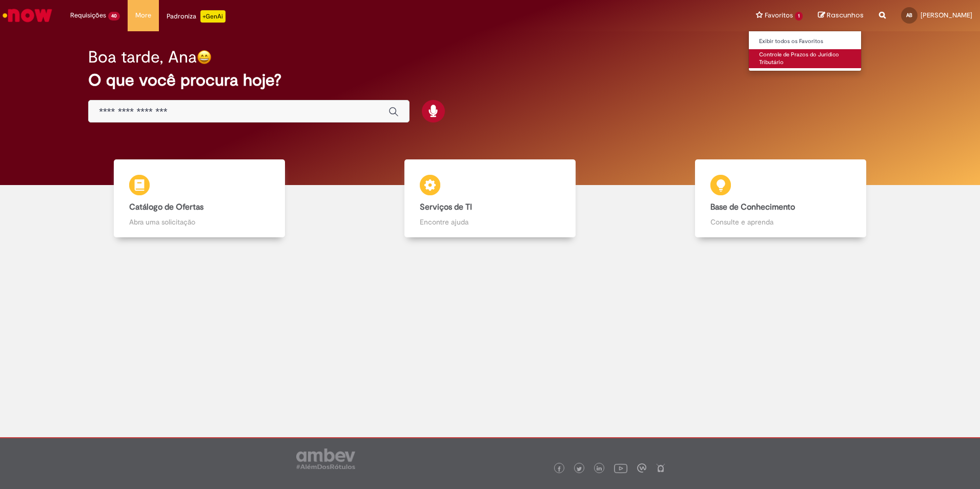 This screenshot has height=489, width=980. I want to click on span: Favoritos, so click(778, 16).